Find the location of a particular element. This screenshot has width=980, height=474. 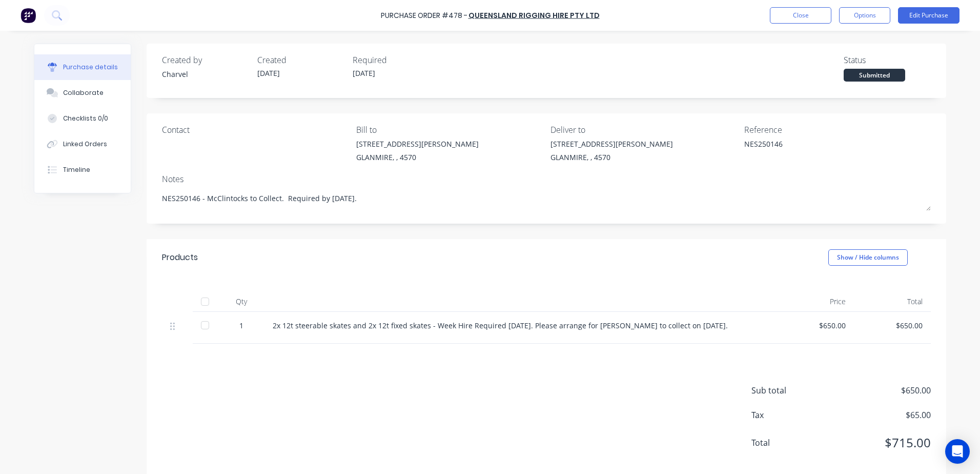

div: Price is located at coordinates (816, 302).